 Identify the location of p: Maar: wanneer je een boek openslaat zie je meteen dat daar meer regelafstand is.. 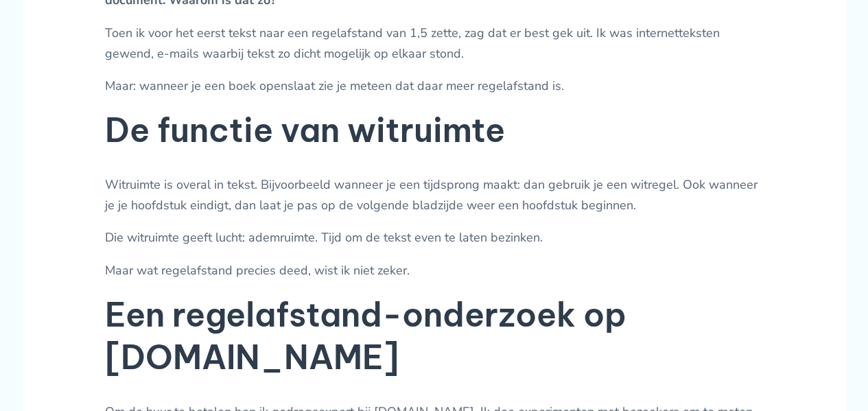
(434, 86).